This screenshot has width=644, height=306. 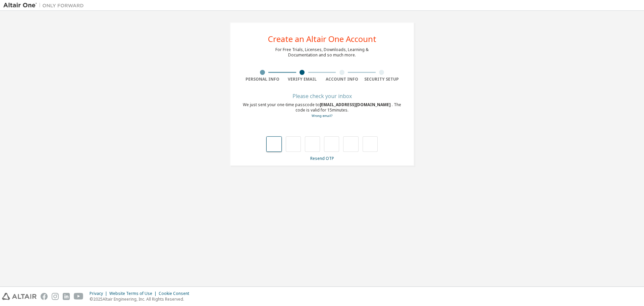 What do you see at coordinates (262, 79) in the screenshot?
I see `div: Personal Info` at bounding box center [262, 79].